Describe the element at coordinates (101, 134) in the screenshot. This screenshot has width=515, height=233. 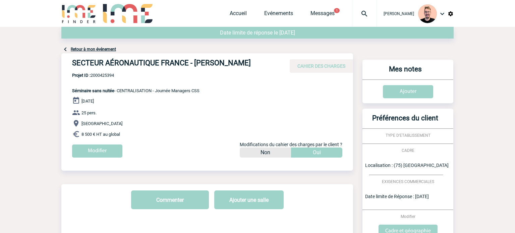
I see `span: 8 500 € HT au global` at that location.